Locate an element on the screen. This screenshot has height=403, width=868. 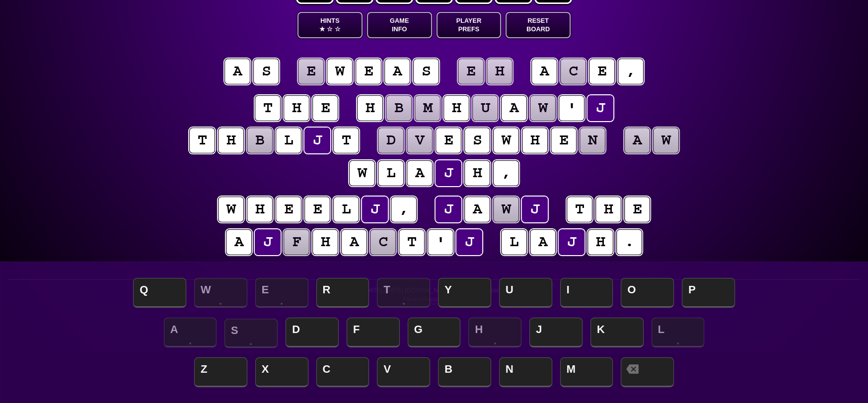
button: PlayerPrefs is located at coordinates (469, 25).